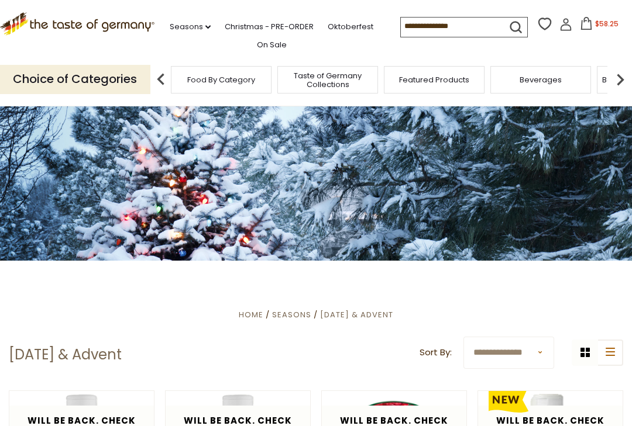 The image size is (632, 426). What do you see at coordinates (540, 80) in the screenshot?
I see `a: Beverages` at bounding box center [540, 80].